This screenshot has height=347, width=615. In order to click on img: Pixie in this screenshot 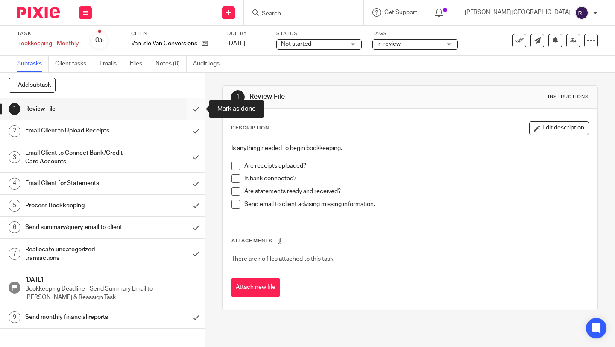, I will do `click(38, 12)`.